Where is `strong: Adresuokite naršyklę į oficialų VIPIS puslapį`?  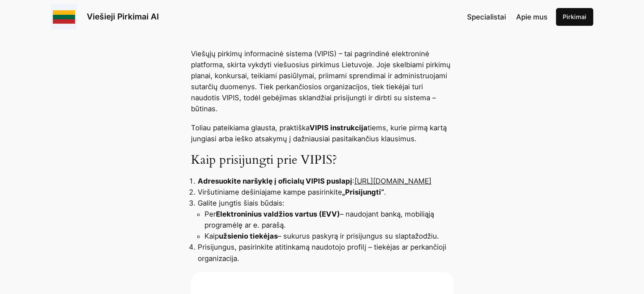
strong: Adresuokite naršyklę į oficialų VIPIS puslapį is located at coordinates (275, 181).